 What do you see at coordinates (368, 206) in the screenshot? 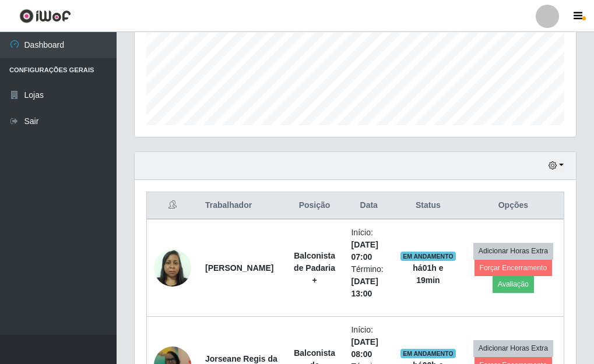
I see `th: Data` at bounding box center [368, 206].